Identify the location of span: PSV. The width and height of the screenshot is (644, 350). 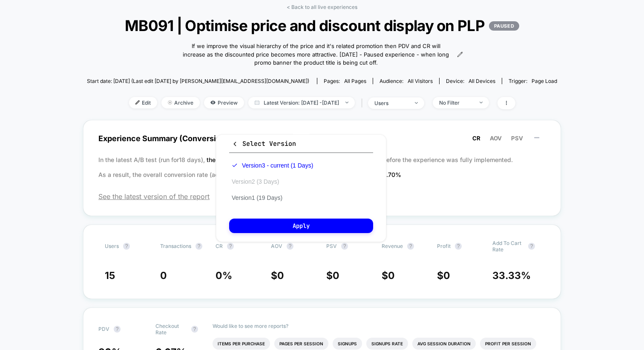
(517, 138).